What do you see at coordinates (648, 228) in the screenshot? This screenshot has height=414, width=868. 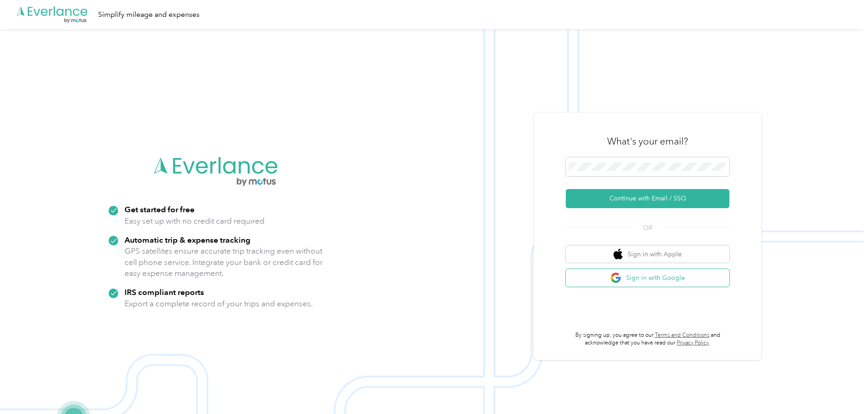 I see `span: OR` at bounding box center [648, 228].